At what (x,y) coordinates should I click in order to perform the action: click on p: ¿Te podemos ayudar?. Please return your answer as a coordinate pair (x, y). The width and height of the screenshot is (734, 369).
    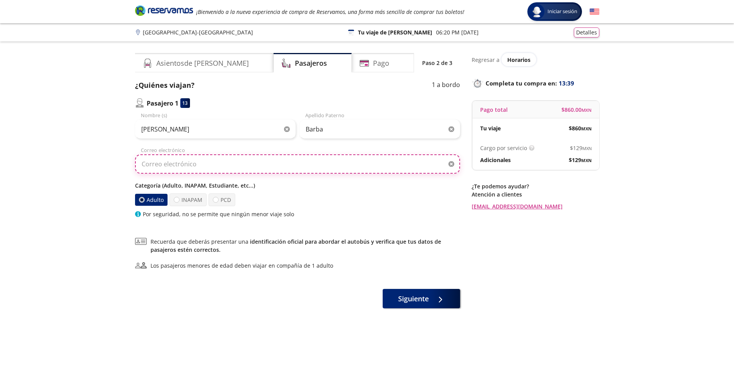
    Looking at the image, I should click on (535, 186).